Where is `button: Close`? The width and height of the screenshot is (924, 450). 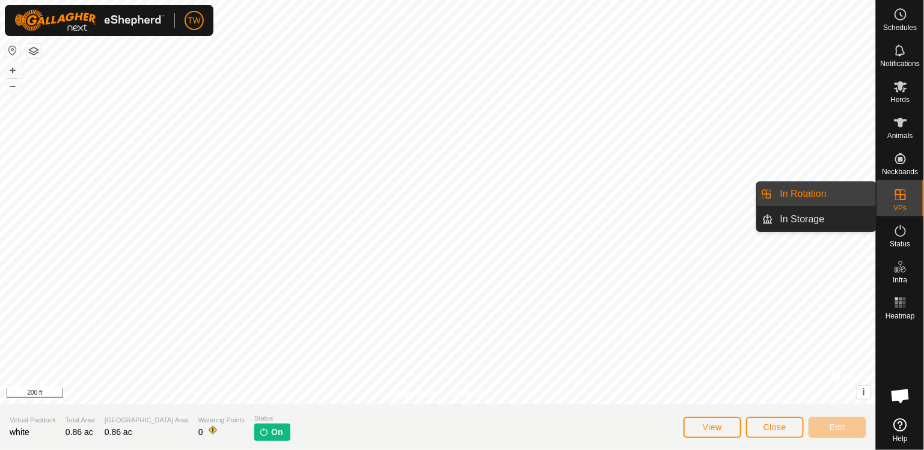 button: Close is located at coordinates (775, 427).